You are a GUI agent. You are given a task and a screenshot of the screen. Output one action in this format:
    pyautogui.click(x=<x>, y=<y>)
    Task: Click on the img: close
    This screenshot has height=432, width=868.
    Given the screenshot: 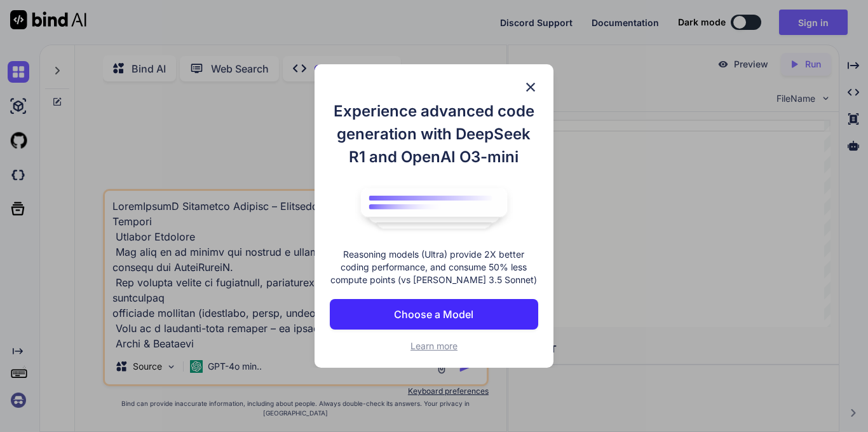 What is the action you would take?
    pyautogui.click(x=531, y=87)
    